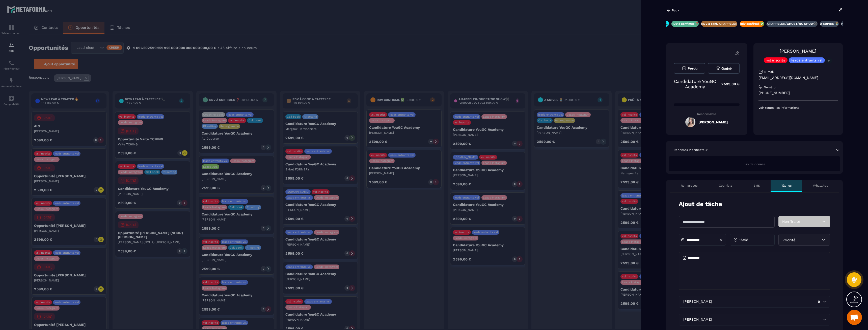 This screenshot has width=868, height=330. I want to click on p: Remarques, so click(689, 185).